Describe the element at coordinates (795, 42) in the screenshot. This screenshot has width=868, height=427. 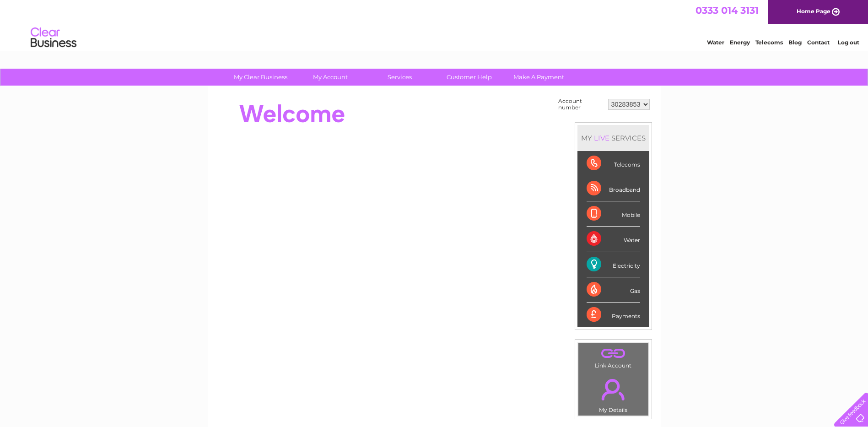
I see `a: Blog` at that location.